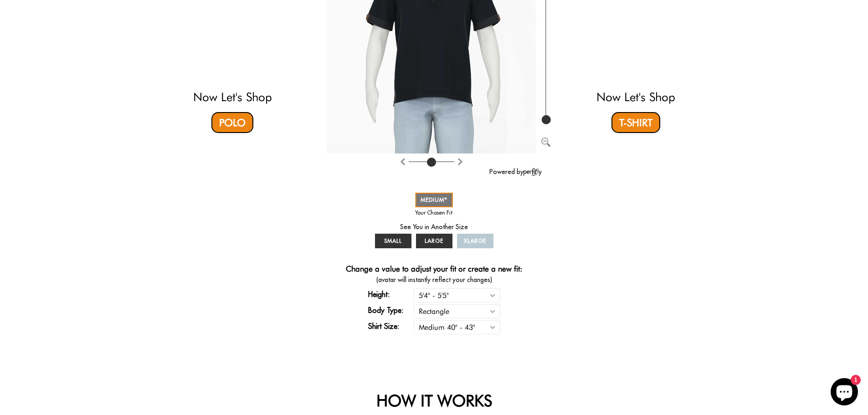  I want to click on img: Zoom out, so click(546, 142).